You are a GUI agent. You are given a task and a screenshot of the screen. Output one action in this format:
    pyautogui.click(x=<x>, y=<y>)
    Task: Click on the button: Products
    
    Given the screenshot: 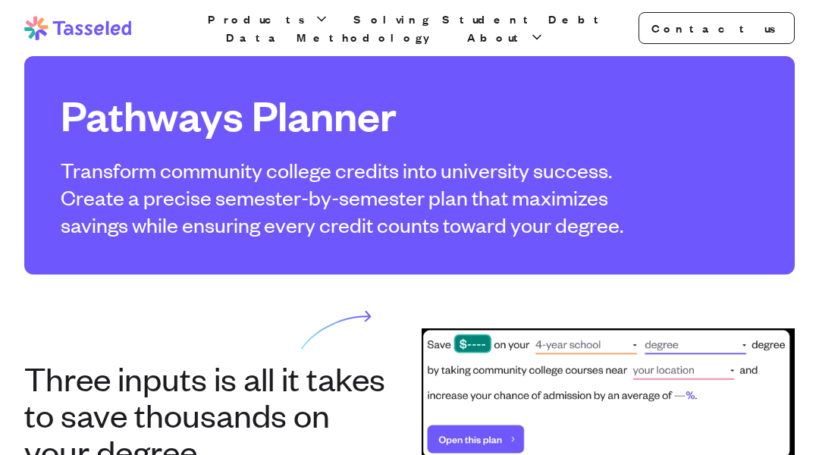 What is the action you would take?
    pyautogui.click(x=269, y=19)
    